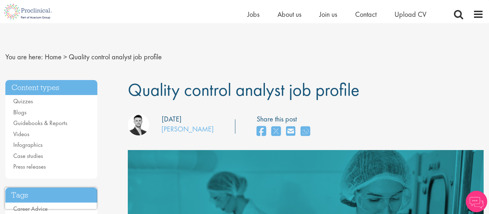  Describe the element at coordinates (20, 112) in the screenshot. I see `a: Blogs` at that location.